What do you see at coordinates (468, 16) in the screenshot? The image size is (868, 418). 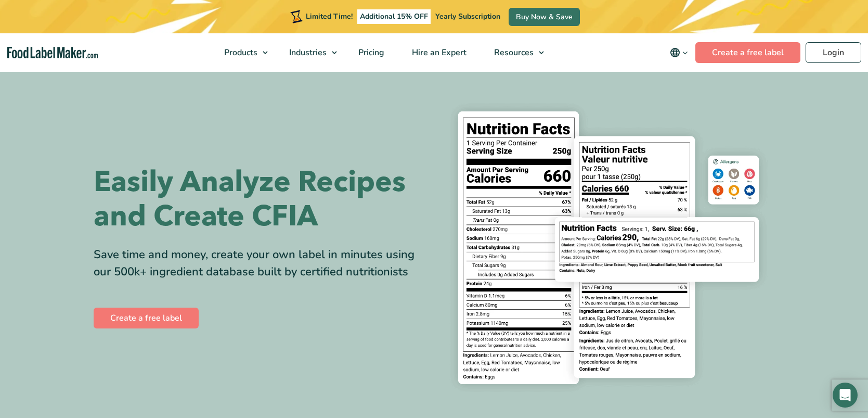 I see `span: Yearly Subscription` at bounding box center [468, 16].